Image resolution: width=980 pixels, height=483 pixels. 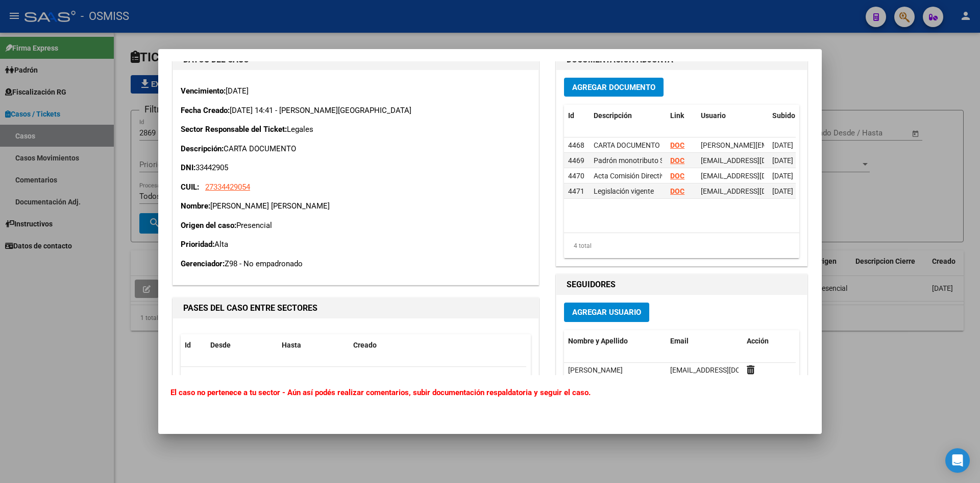 I want to click on strong: Gerenciador:, so click(x=203, y=264).